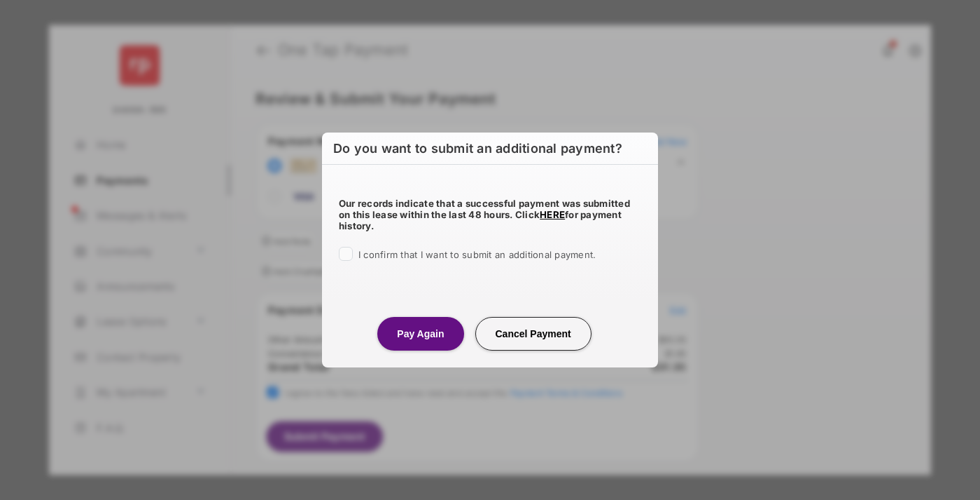 This screenshot has height=500, width=980. Describe the element at coordinates (420, 334) in the screenshot. I see `button: Pay Again` at that location.